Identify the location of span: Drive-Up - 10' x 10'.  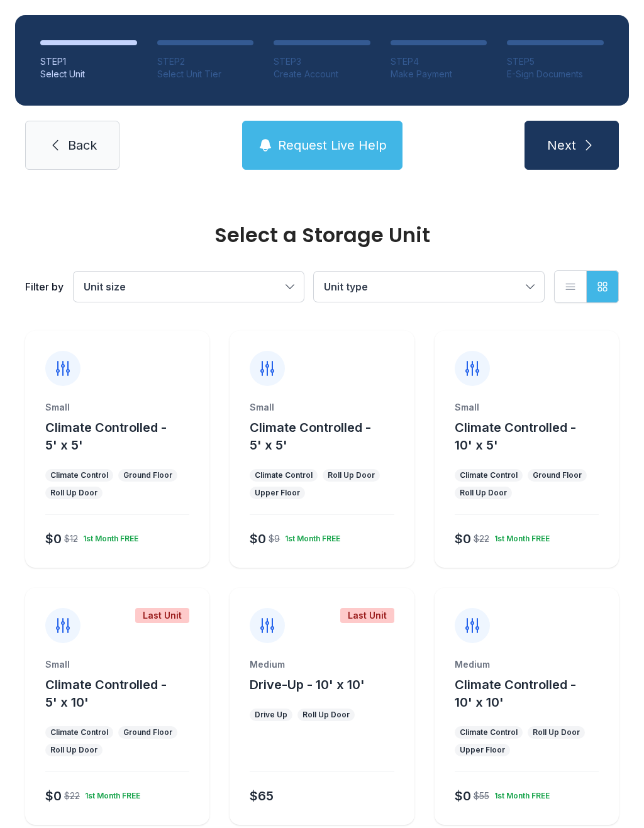
(306, 685).